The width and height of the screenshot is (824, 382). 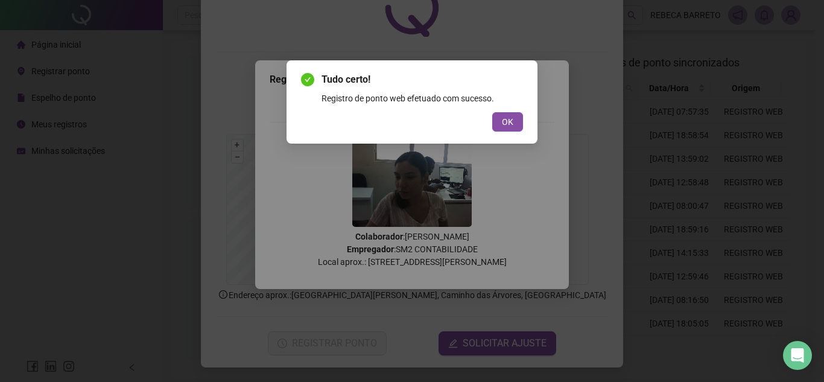 What do you see at coordinates (507, 122) in the screenshot?
I see `button: OK` at bounding box center [507, 122].